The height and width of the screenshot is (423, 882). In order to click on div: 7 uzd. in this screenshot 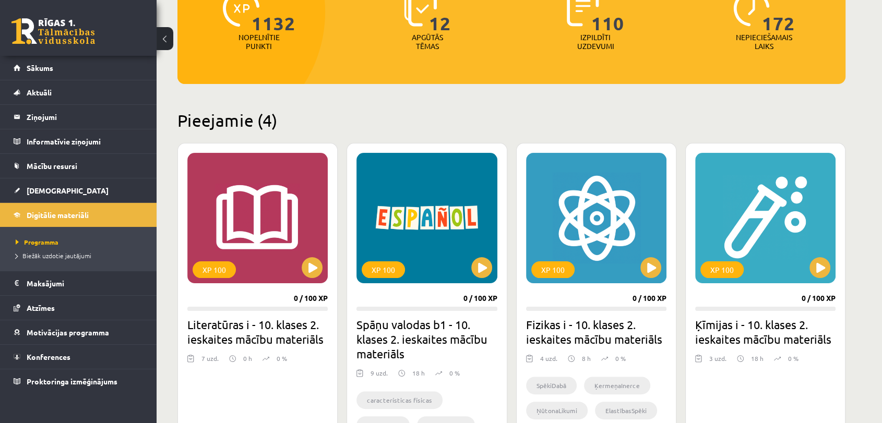, I will do `click(210, 361)`.